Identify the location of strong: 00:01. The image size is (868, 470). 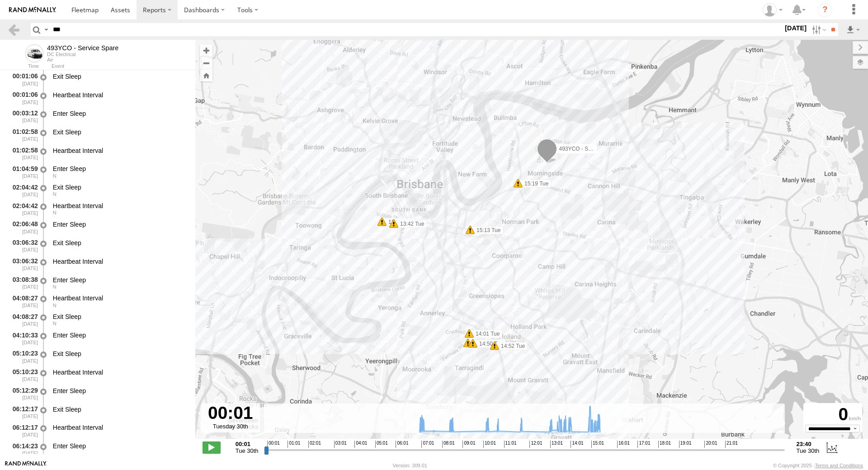
(247, 444).